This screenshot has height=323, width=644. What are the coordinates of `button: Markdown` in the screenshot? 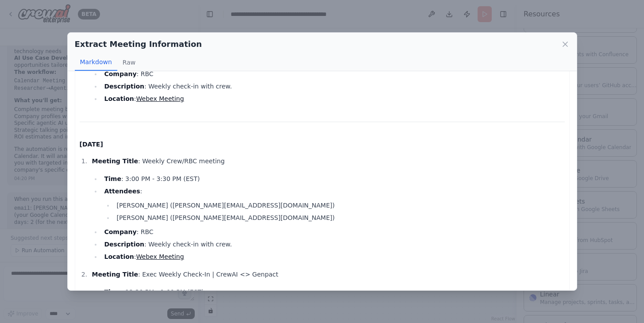 It's located at (96, 62).